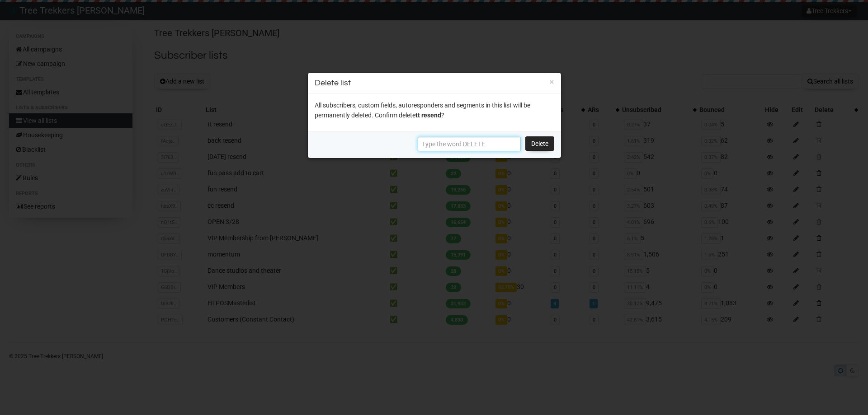 This screenshot has width=868, height=415. What do you see at coordinates (469, 144) in the screenshot?
I see `input: Type the word DELETE` at bounding box center [469, 144].